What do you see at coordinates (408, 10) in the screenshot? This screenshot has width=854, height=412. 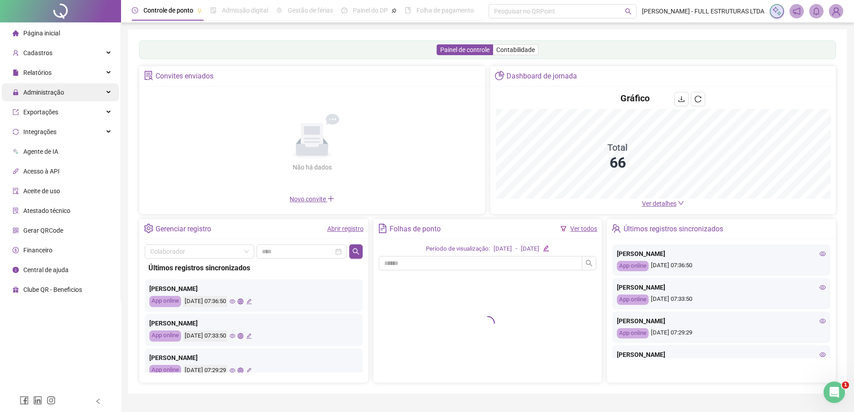 I see `span: book` at bounding box center [408, 10].